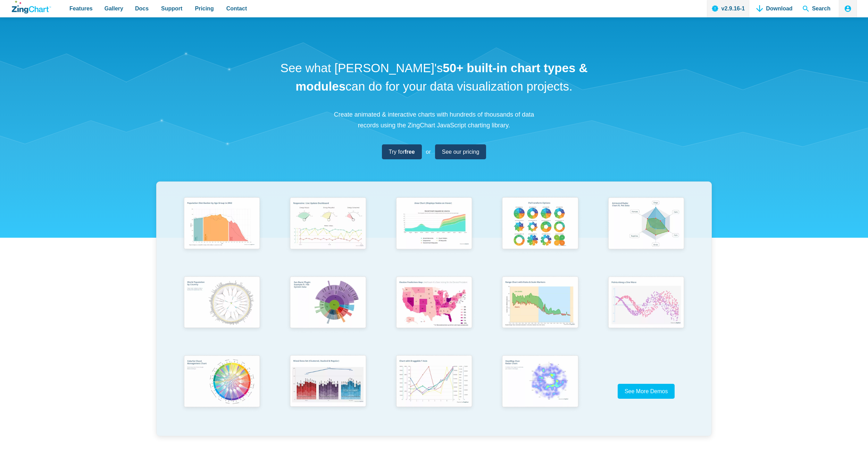  What do you see at coordinates (222, 382) in the screenshot?
I see `img: Colorful Chord Management Chart` at bounding box center [222, 382].